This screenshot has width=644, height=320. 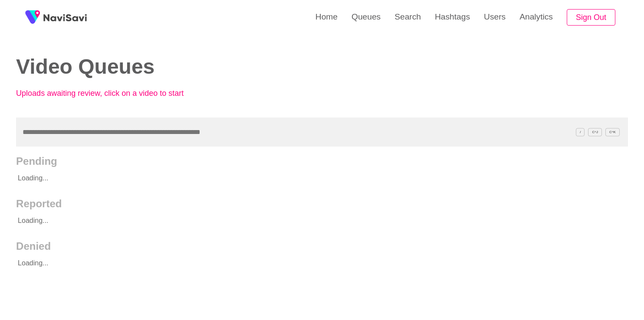 I want to click on h2: Video Queues, so click(x=162, y=67).